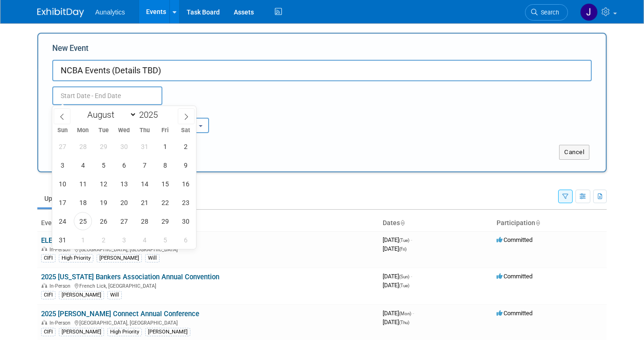 Image resolution: width=644 pixels, height=340 pixels. Describe the element at coordinates (144, 221) in the screenshot. I see `span: August 28, 2025` at that location.